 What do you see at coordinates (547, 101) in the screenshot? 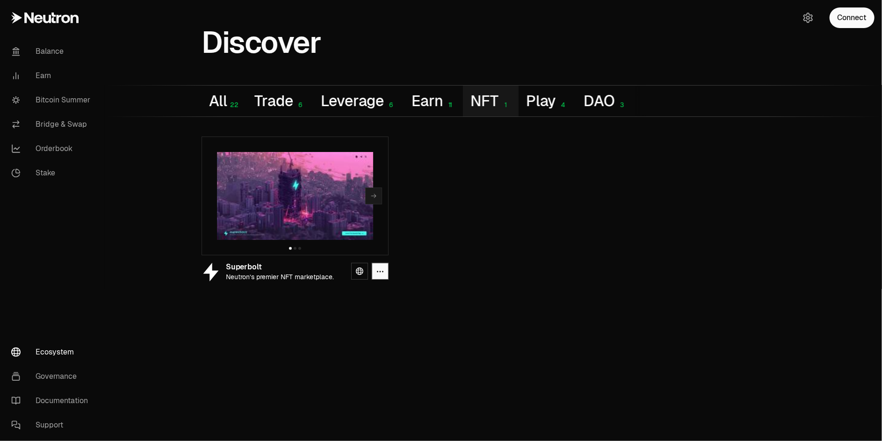
I see `button: Play` at bounding box center [547, 101].